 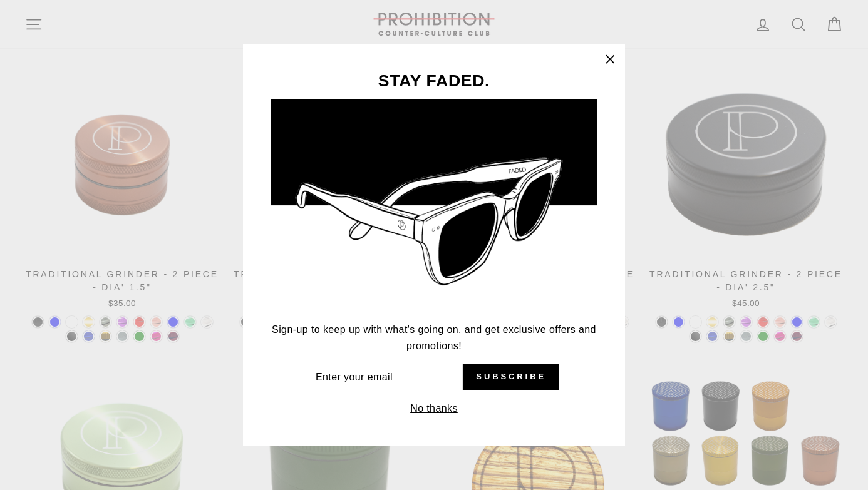 What do you see at coordinates (434, 409) in the screenshot?
I see `button: No thanks` at bounding box center [434, 409].